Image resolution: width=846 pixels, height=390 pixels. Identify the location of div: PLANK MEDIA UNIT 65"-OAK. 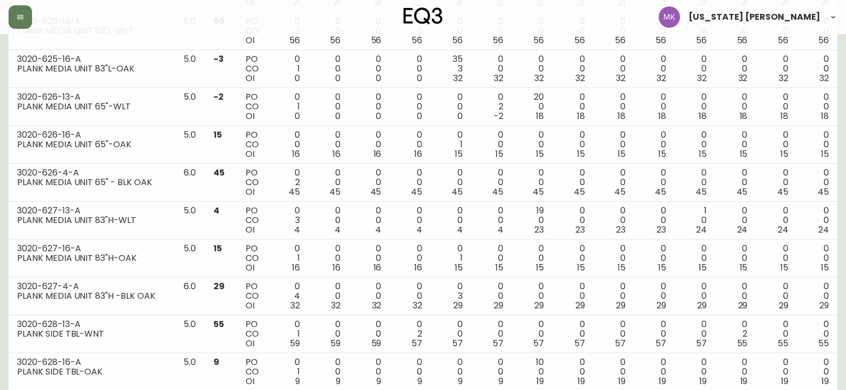
(92, 145).